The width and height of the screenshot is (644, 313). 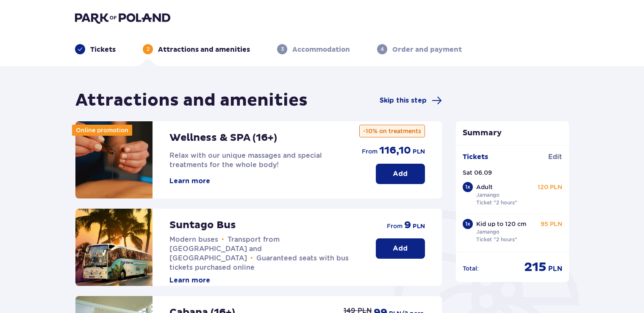 What do you see at coordinates (204, 50) in the screenshot?
I see `p: Attractions and amenities` at bounding box center [204, 50].